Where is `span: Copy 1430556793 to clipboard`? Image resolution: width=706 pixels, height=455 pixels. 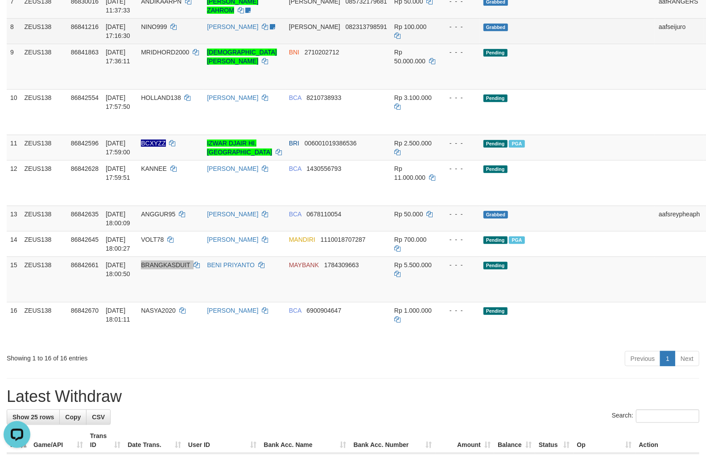
span: Copy 1430556793 to clipboard is located at coordinates (324, 169).